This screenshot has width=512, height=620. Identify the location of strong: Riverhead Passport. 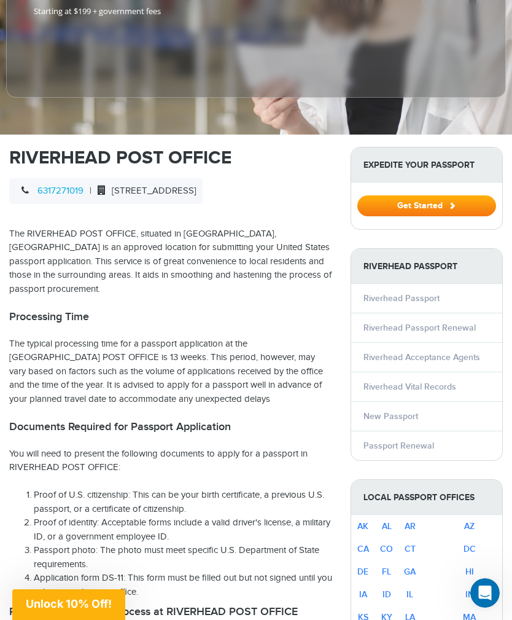
(427, 266).